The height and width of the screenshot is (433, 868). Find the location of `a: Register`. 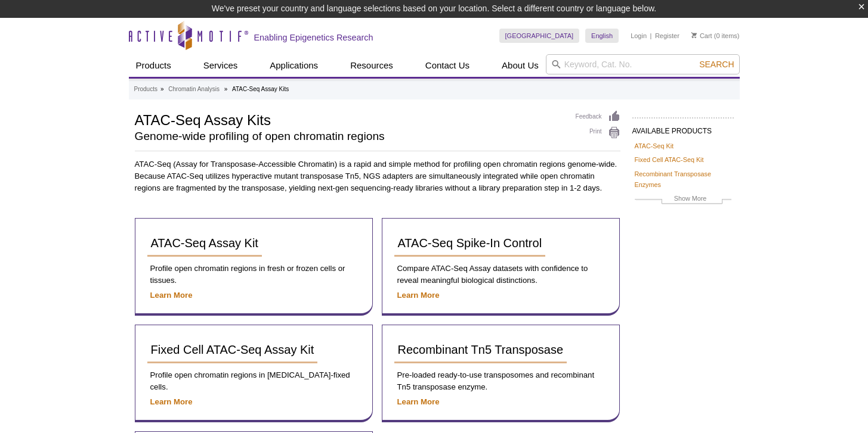

a: Register is located at coordinates (666, 36).